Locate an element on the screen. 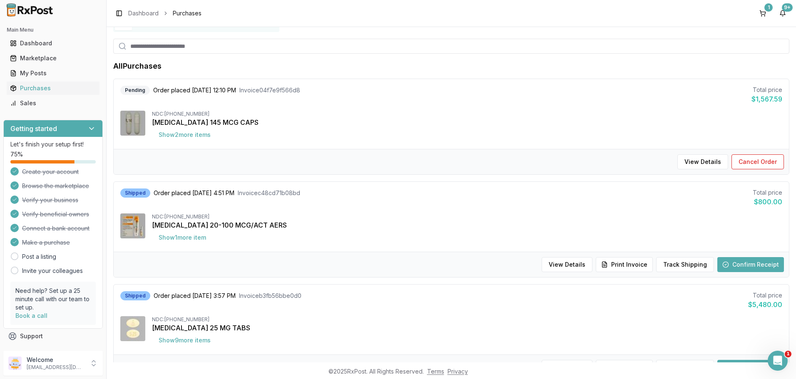 The height and width of the screenshot is (379, 796). a: Book a call is located at coordinates (31, 315).